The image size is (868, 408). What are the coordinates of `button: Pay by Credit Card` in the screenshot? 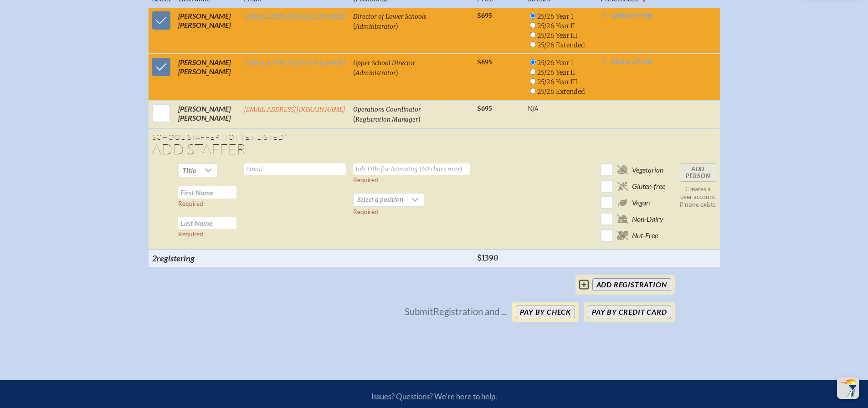 It's located at (630, 312).